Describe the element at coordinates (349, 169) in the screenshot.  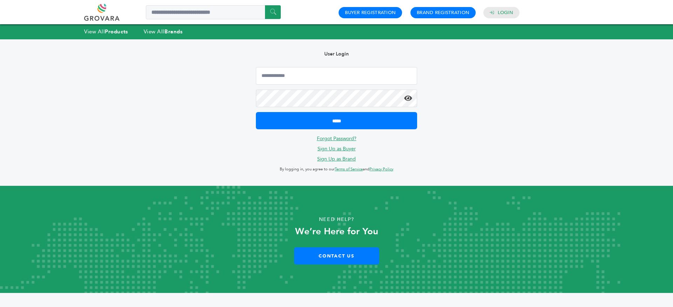
I see `a: Terms of Service` at that location.